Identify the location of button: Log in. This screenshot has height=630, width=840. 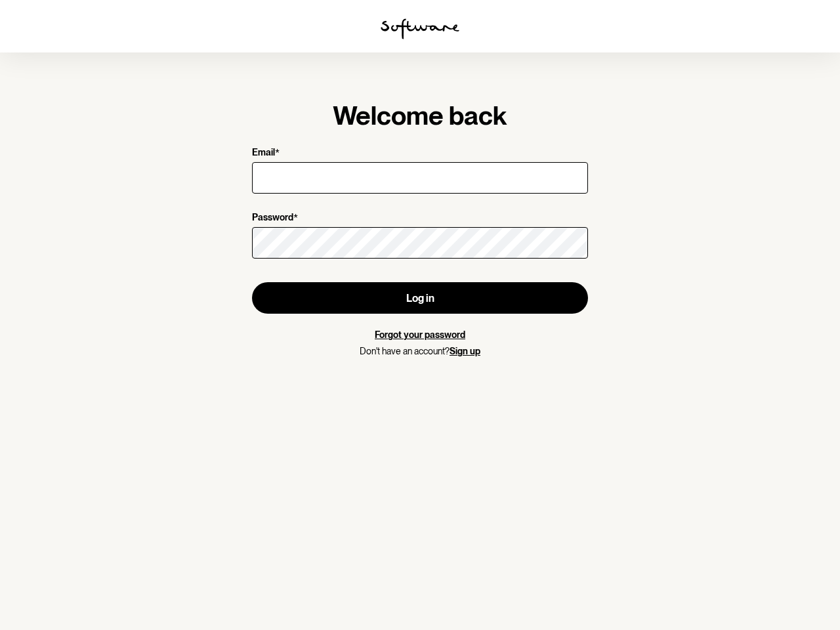
(420, 298).